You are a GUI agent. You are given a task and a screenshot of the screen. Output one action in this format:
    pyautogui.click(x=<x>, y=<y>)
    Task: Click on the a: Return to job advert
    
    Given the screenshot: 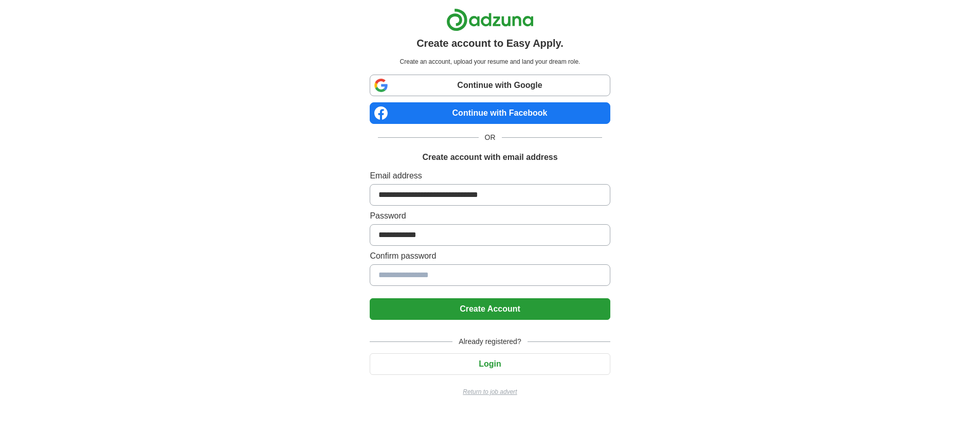 What is the action you would take?
    pyautogui.click(x=490, y=392)
    